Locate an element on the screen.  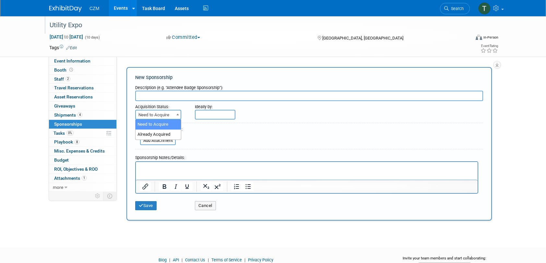
span: 0% is located at coordinates (70, 133).